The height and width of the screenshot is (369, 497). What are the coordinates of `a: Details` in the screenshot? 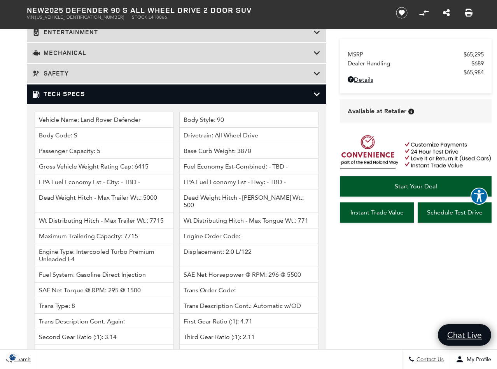 It's located at (416, 79).